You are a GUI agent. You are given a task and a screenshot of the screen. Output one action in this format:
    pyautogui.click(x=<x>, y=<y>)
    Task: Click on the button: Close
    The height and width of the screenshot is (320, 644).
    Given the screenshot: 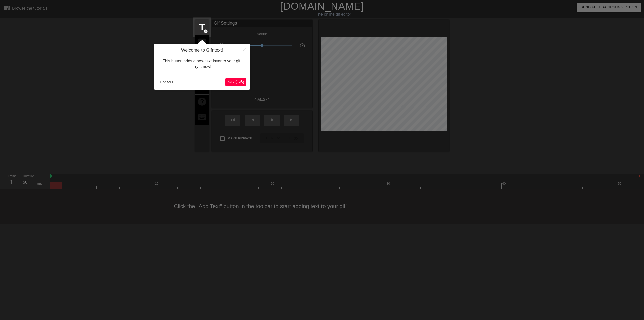 What is the action you would take?
    pyautogui.click(x=244, y=50)
    